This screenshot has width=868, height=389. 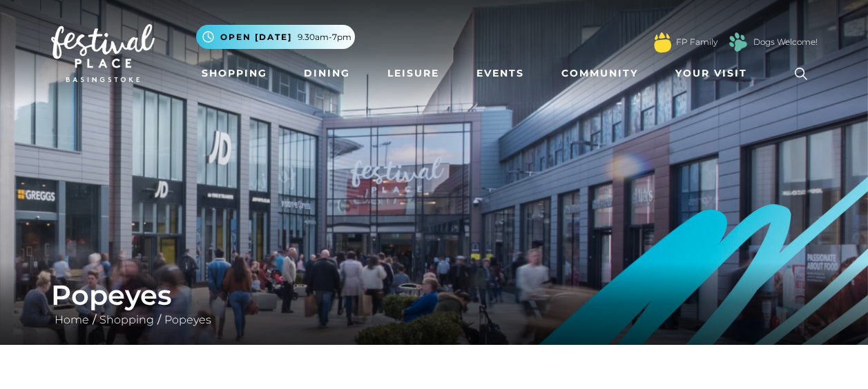 What do you see at coordinates (72, 320) in the screenshot?
I see `a: Home` at bounding box center [72, 320].